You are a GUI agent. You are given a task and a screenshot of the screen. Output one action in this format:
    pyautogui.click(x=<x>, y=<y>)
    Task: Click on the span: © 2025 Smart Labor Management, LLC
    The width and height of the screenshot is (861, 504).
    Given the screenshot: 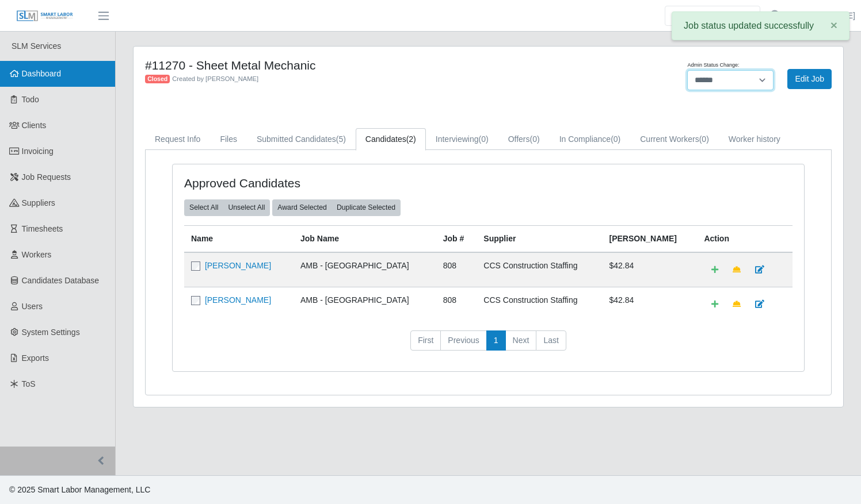 What is the action you would take?
    pyautogui.click(x=79, y=490)
    